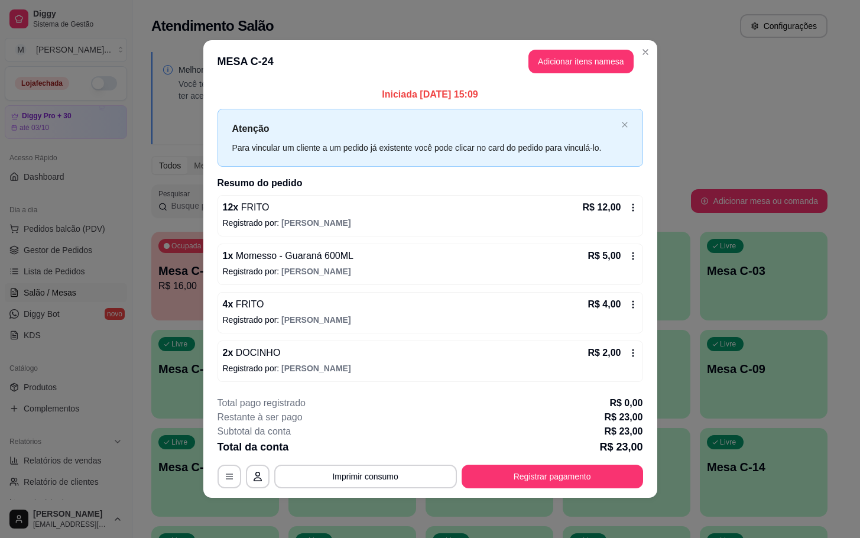  I want to click on p: Total da conta, so click(253, 447).